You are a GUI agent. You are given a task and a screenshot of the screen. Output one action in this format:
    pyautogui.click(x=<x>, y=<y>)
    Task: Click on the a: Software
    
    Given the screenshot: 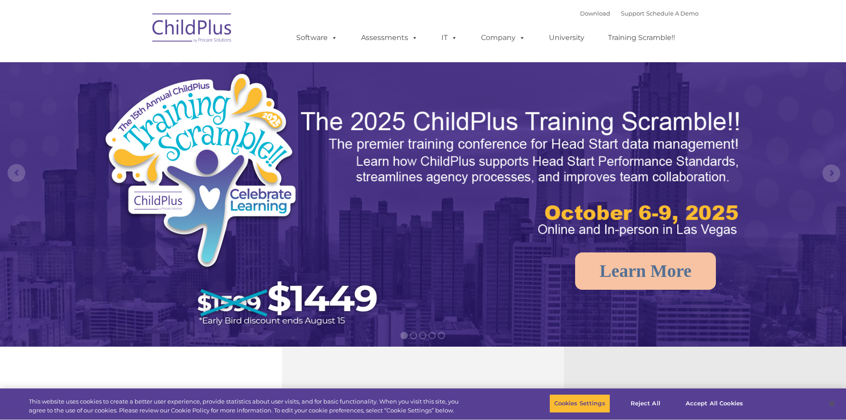 What is the action you would take?
    pyautogui.click(x=317, y=38)
    